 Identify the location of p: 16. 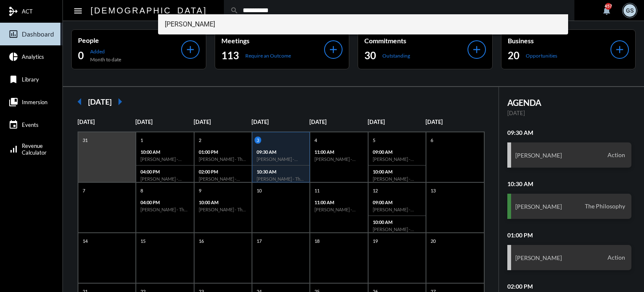
(201, 241).